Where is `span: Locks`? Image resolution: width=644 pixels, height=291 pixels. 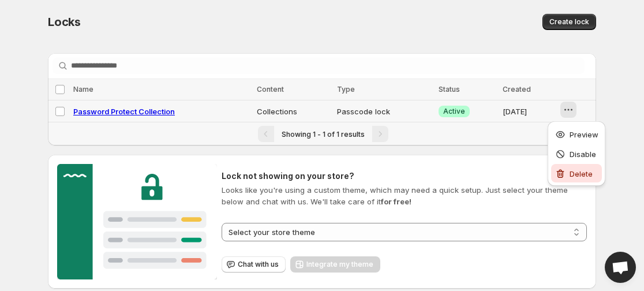
span: Locks is located at coordinates (64, 22).